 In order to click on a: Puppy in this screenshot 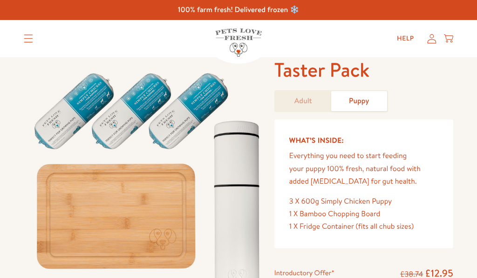, I will do `click(359, 101)`.